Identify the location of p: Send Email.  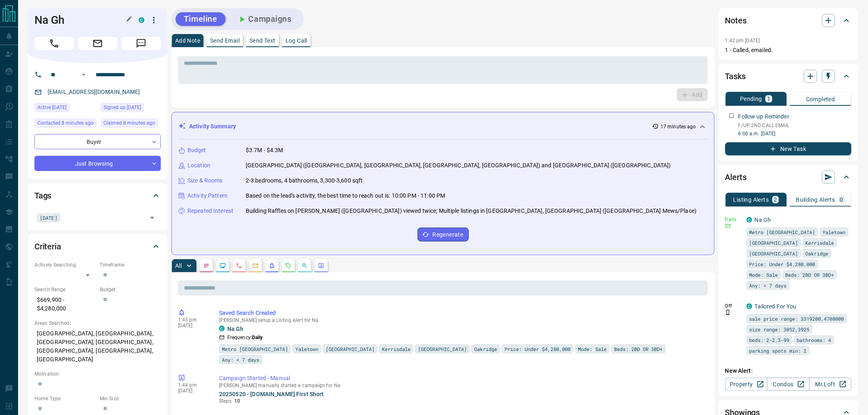
(224, 41).